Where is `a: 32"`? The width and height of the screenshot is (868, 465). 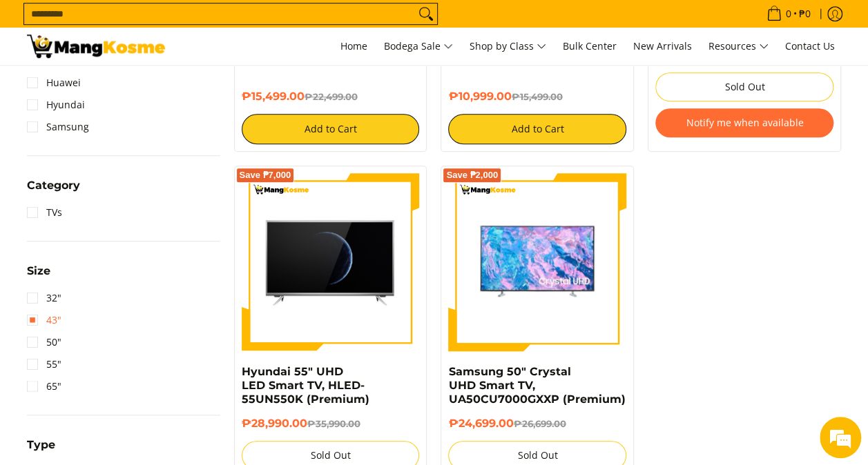 a: 32" is located at coordinates (44, 298).